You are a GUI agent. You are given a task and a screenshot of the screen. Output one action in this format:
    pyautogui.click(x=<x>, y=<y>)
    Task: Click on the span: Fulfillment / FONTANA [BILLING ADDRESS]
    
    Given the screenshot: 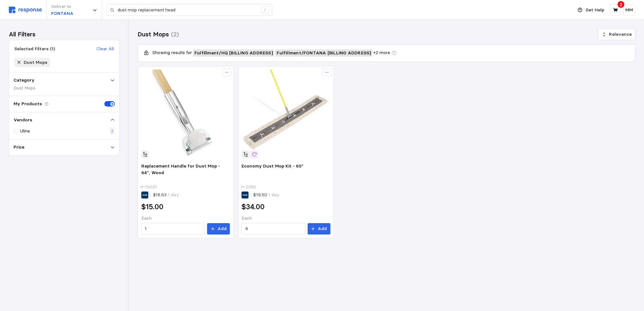 What is the action you would take?
    pyautogui.click(x=324, y=53)
    